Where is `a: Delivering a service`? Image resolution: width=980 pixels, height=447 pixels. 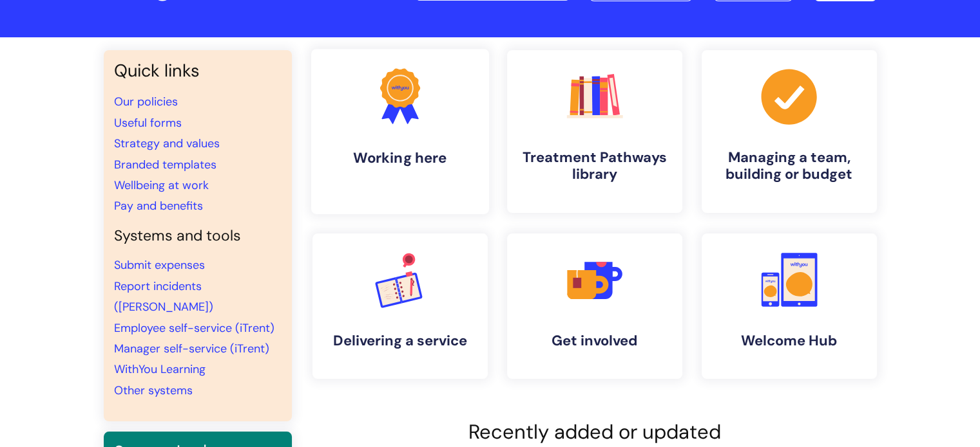
a: Delivering a service is located at coordinates (400, 306).